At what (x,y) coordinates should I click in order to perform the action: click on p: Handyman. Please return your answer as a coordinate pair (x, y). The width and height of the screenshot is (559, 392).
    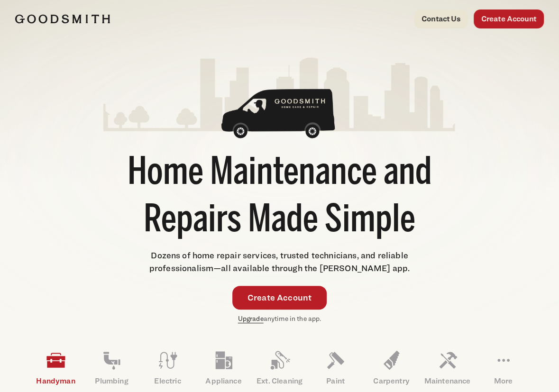
    Looking at the image, I should click on (56, 381).